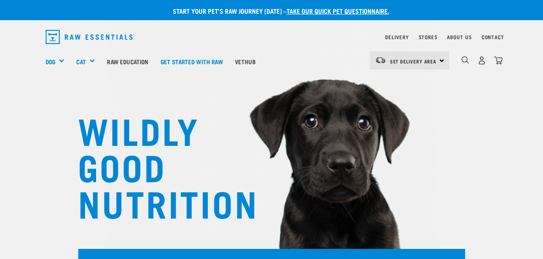 The height and width of the screenshot is (259, 543). I want to click on a: Delivery, so click(397, 37).